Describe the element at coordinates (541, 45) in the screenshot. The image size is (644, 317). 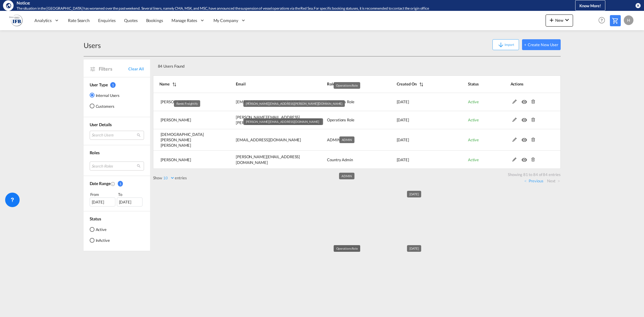
I see `button: + Create New User` at that location.